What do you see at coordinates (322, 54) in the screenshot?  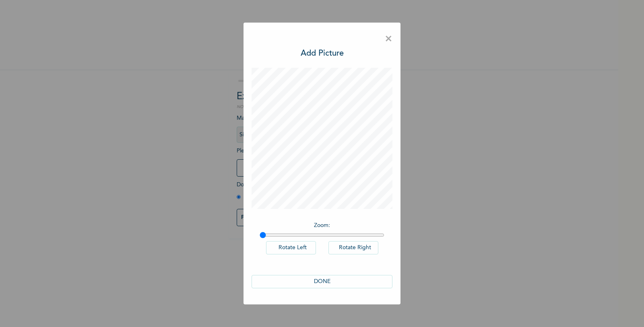 I see `h3: Add Picture` at bounding box center [322, 54].